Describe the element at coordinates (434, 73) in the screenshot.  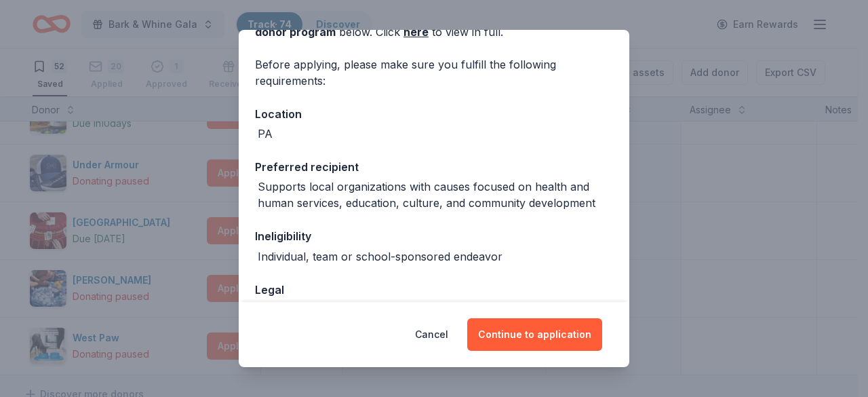
I see `div: Before applying, please make sure you fulfill the following requirements:` at that location.